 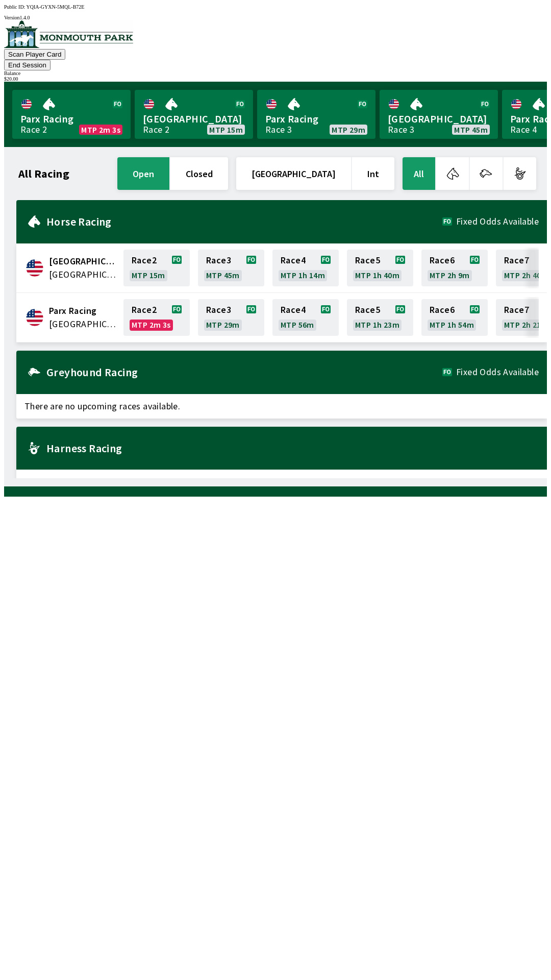 I want to click on span: MTP 2h 9m, so click(x=449, y=275).